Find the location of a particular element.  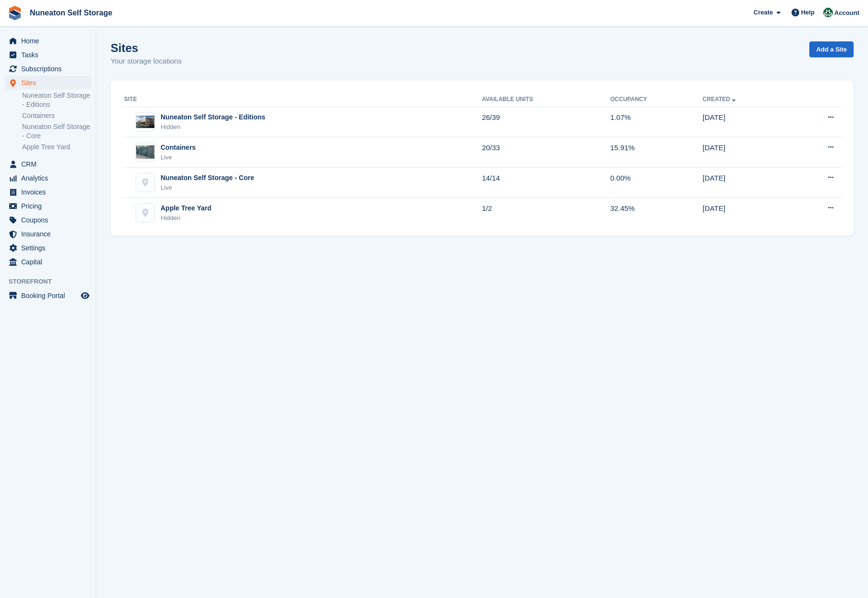

span: Help is located at coordinates (808, 13).